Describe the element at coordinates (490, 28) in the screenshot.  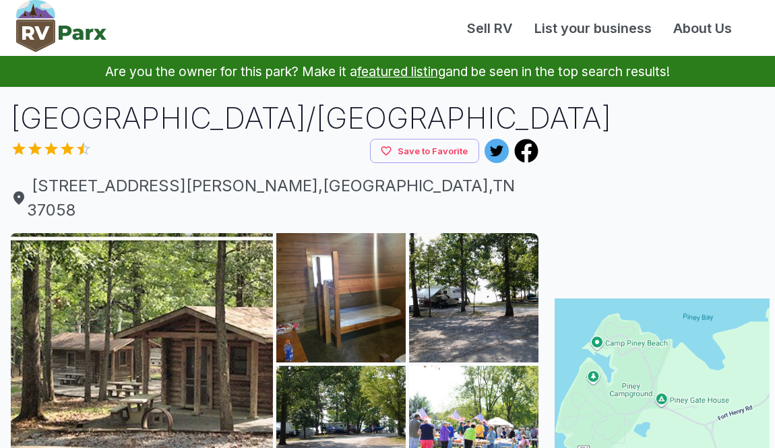
I see `a: Sell RV` at that location.